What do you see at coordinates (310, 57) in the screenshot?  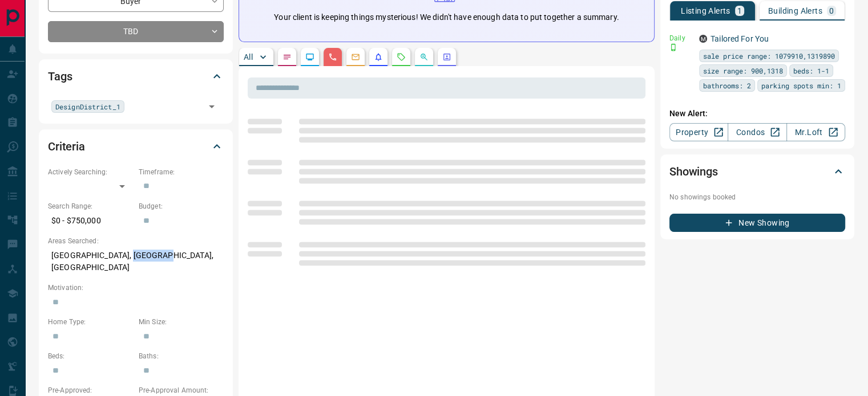 I see `svg: Lead Browsing Activity` at bounding box center [310, 57].